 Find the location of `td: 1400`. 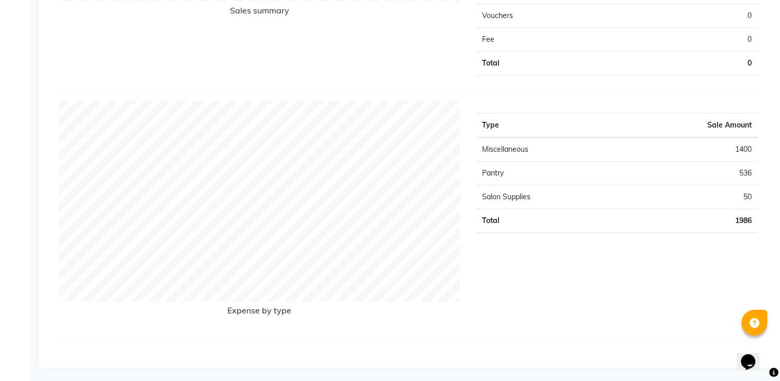

td: 1400 is located at coordinates (690, 149).